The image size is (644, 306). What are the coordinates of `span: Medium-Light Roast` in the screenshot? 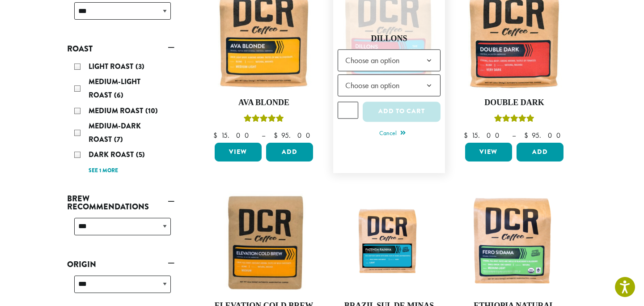 It's located at (115, 88).